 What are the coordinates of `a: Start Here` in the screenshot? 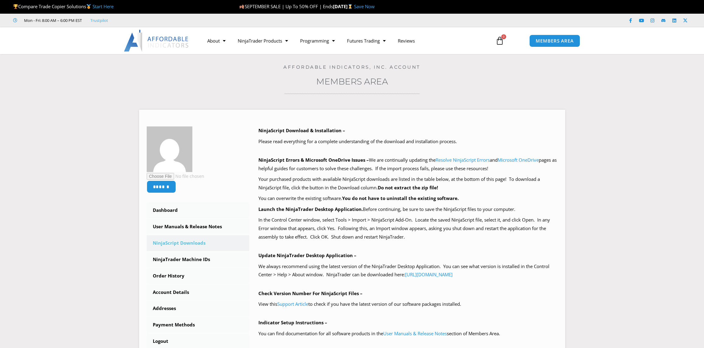 It's located at (103, 6).